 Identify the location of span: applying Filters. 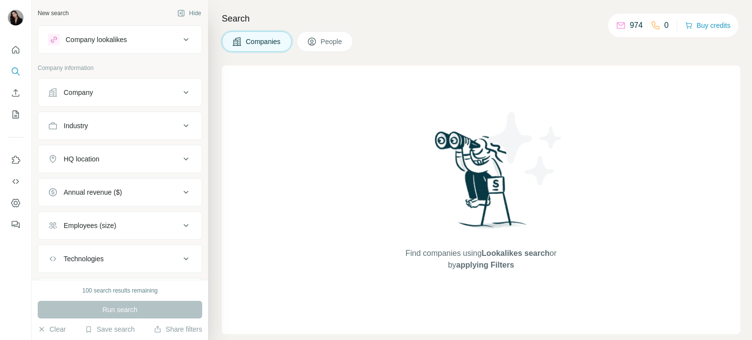
(485, 265).